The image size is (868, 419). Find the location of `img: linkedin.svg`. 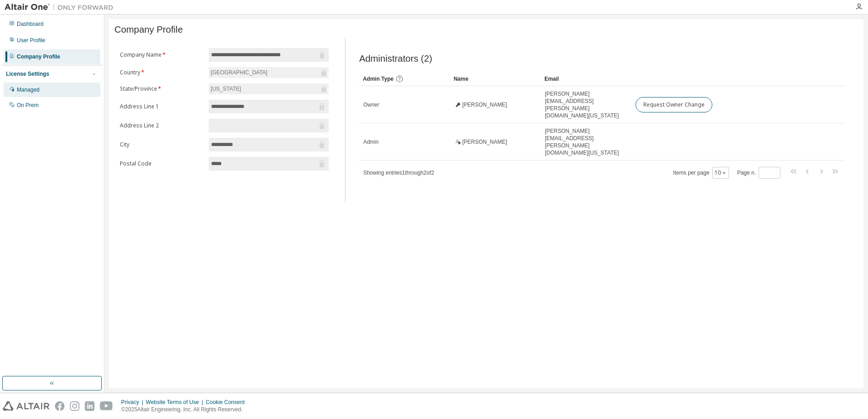

img: linkedin.svg is located at coordinates (89, 406).